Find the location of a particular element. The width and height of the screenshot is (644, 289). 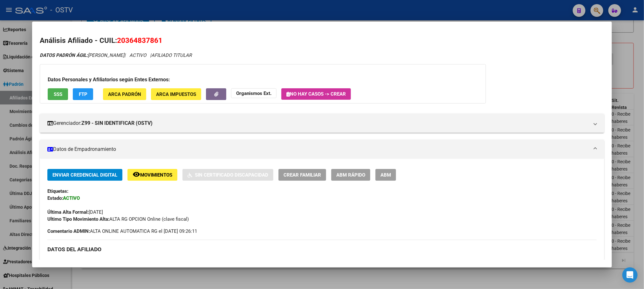

span: Enviar Credencial Digital is located at coordinates (85, 175).